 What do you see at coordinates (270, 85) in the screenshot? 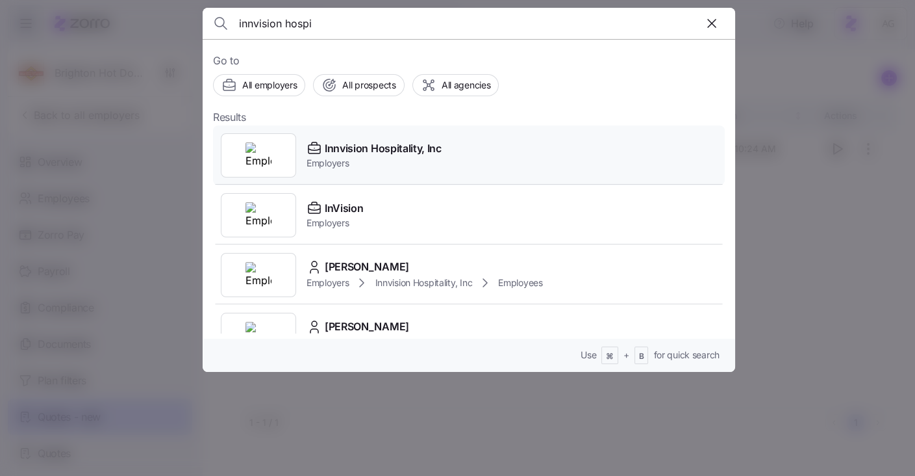
I see `span: All employers` at bounding box center [270, 85].